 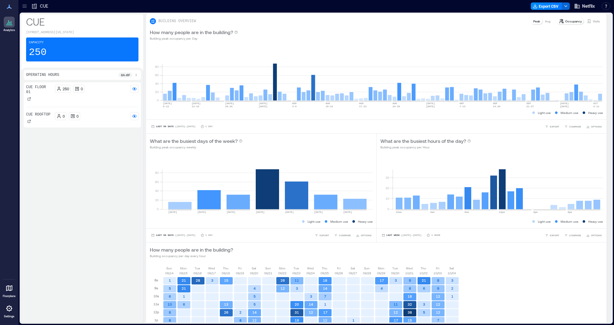 I want to click on text: 12am, so click(x=399, y=212).